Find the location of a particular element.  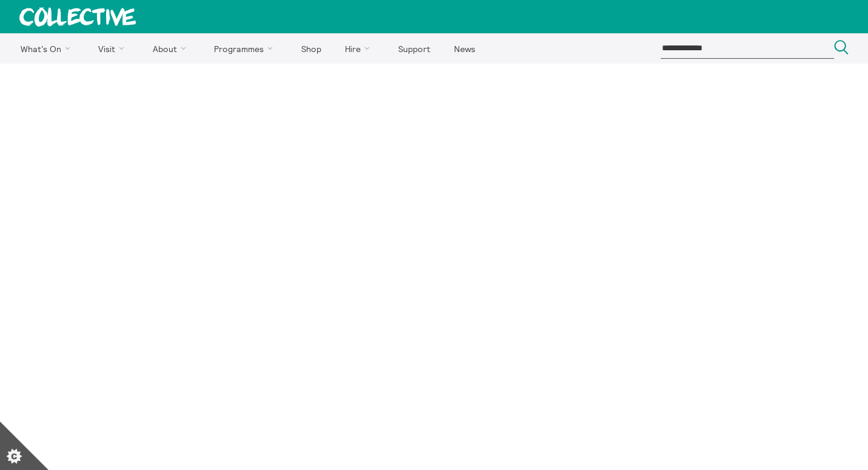

a: Hire is located at coordinates (360, 48).